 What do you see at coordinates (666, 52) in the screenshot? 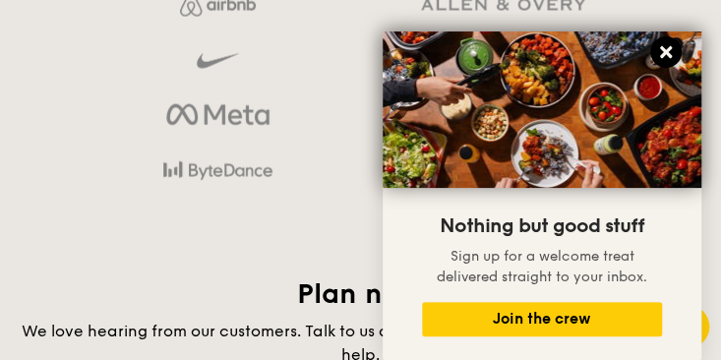
I see `button: Close` at bounding box center [666, 52].